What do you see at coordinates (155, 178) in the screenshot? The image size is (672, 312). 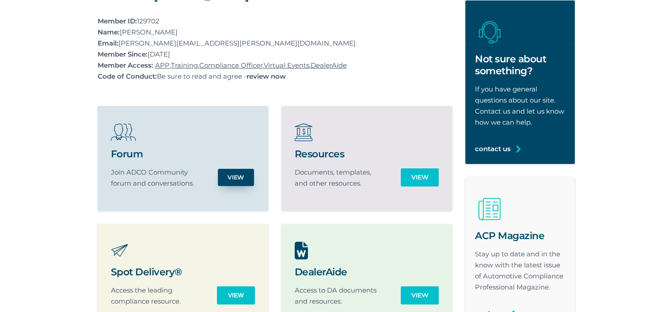 I see `p: Join ADCO Community forum and conversations.` at bounding box center [155, 178].